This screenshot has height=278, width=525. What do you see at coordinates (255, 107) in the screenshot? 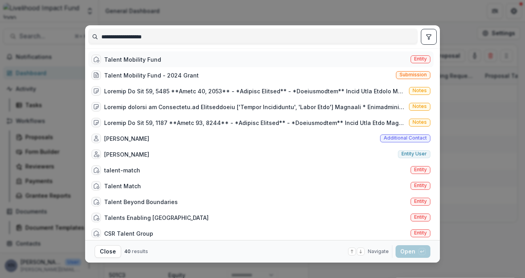
I see `div: Loremip dolorsi am Consectetu.ad Elitseddoeiu ['Tempor Incididuntu', 'Labor Etdo'] Magnaali * Eni...` at bounding box center [255, 107].